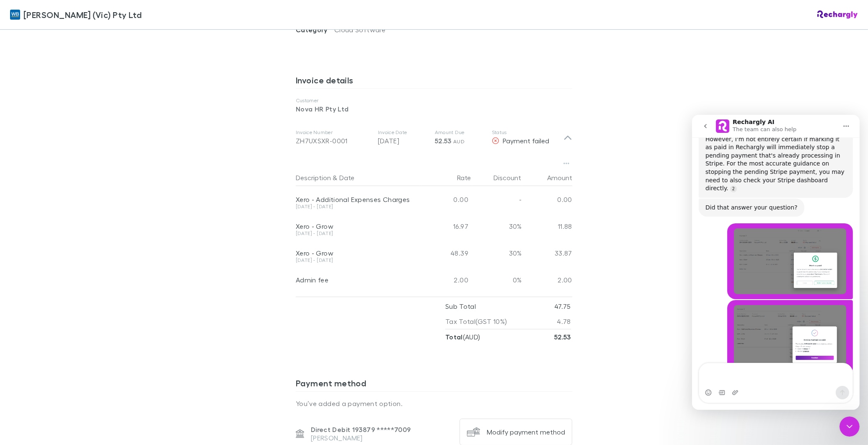  I want to click on p: 47.75, so click(562, 306).